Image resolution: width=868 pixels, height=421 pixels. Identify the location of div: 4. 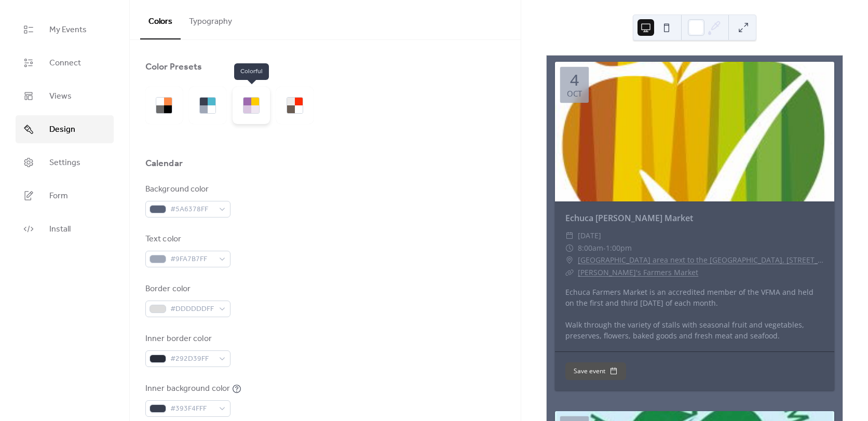
(574, 80).